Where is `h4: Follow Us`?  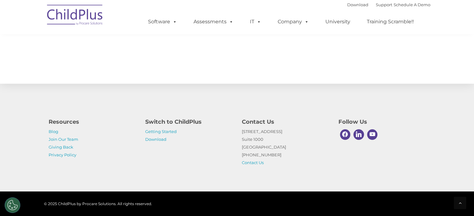 h4: Follow Us is located at coordinates (382, 122).